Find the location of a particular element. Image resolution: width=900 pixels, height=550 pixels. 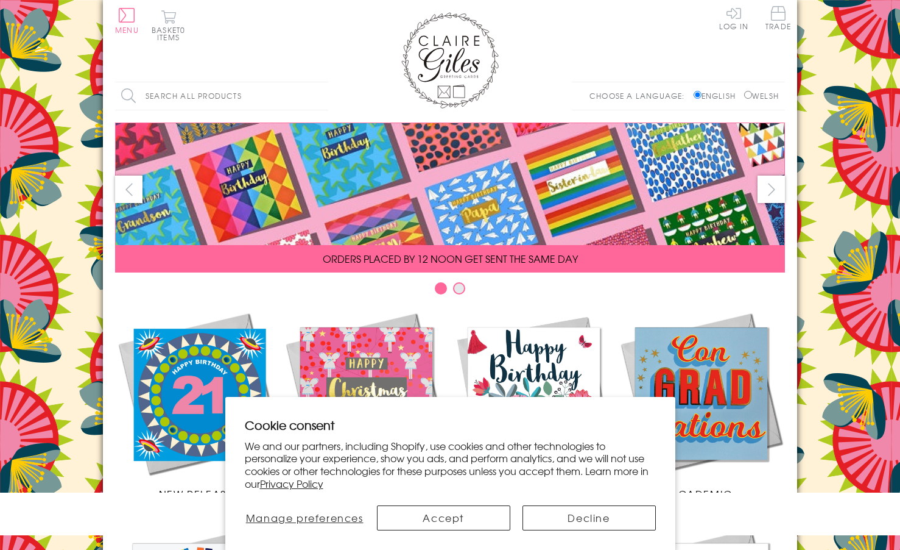

input: Welsh is located at coordinates (748, 94).